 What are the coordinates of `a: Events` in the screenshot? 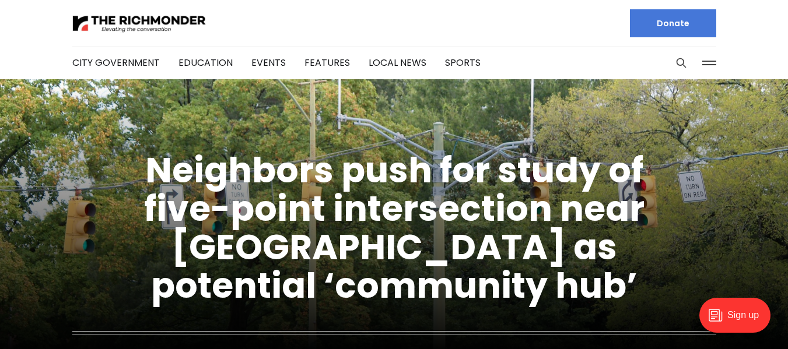 It's located at (268, 62).